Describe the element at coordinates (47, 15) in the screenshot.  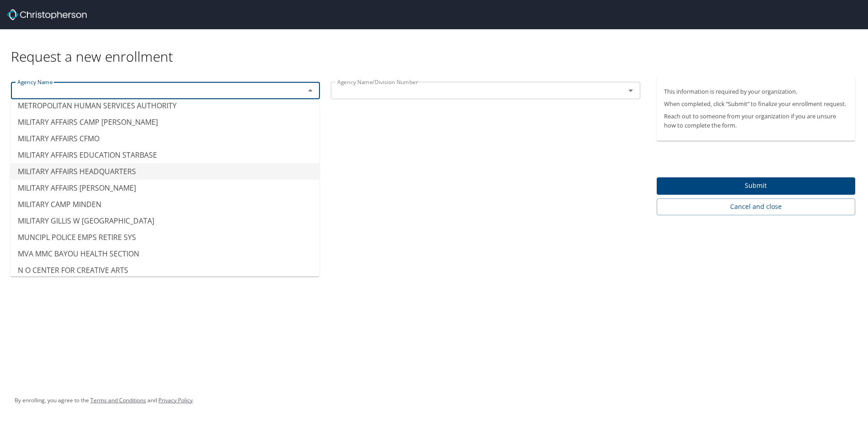
I see `img: cbt logo` at that location.